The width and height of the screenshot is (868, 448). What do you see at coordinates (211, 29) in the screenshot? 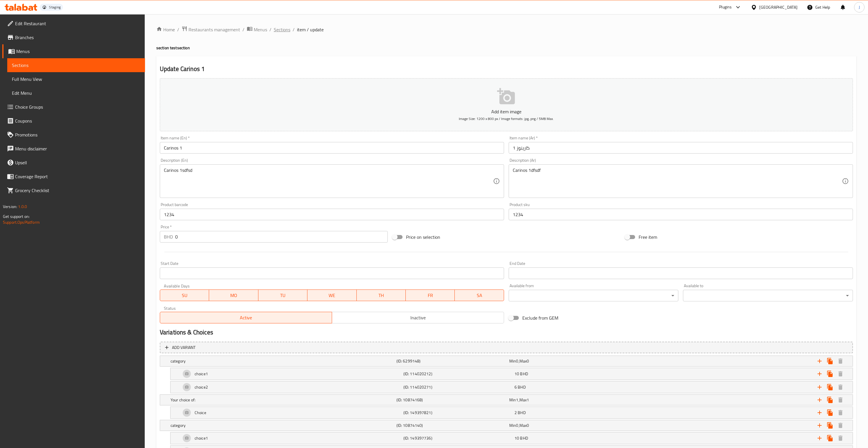
I see `a: Restaurants management` at bounding box center [211, 29].